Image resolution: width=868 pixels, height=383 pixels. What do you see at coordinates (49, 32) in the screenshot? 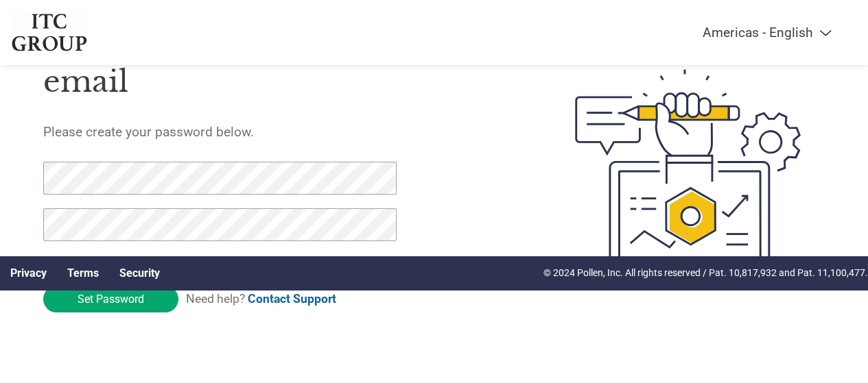
I see `img: ITC Group` at bounding box center [49, 32].